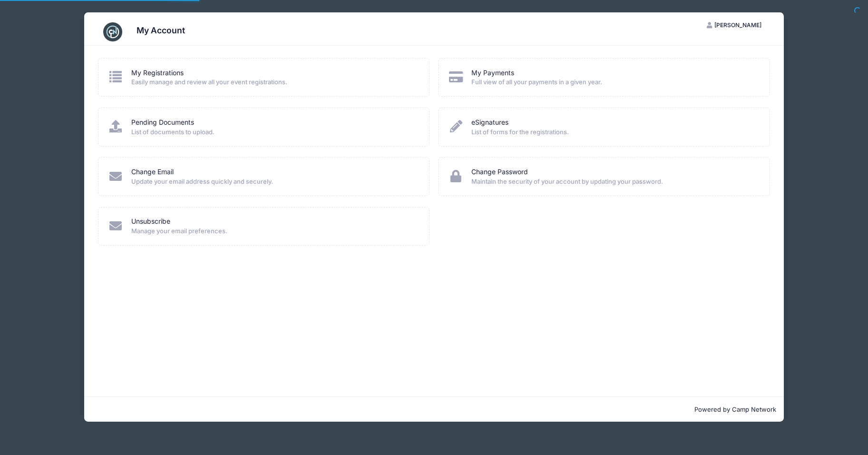  Describe the element at coordinates (113, 32) in the screenshot. I see `img: CampNetwork` at that location.